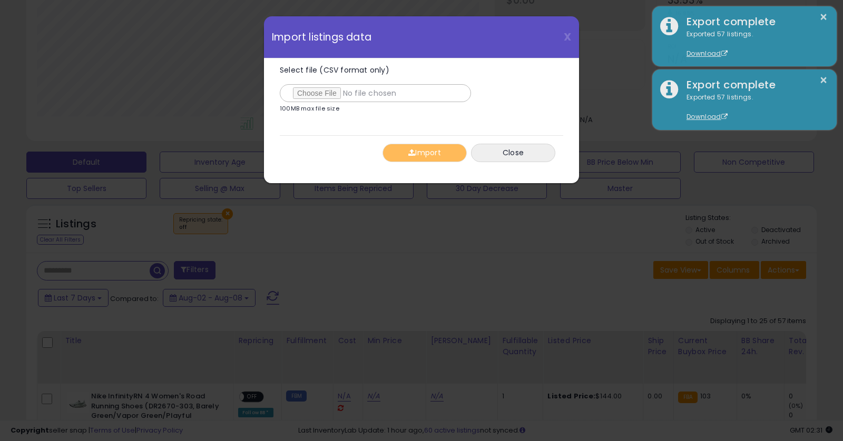  I want to click on span: X, so click(567, 37).